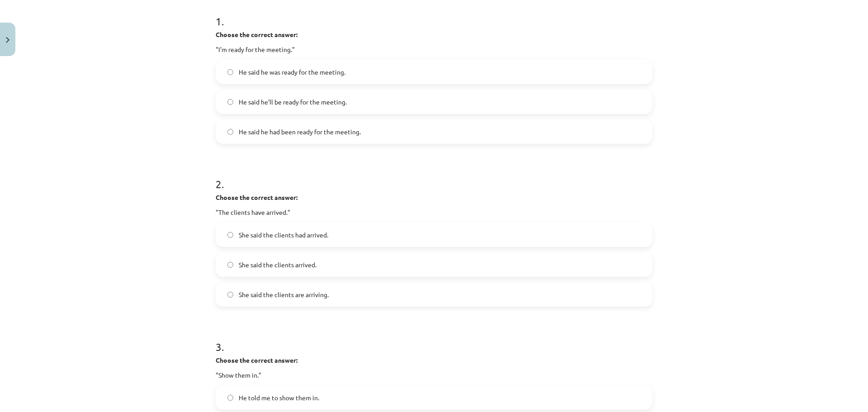 The height and width of the screenshot is (412, 868). Describe the element at coordinates (434, 176) in the screenshot. I see `h1: 2 .` at that location.